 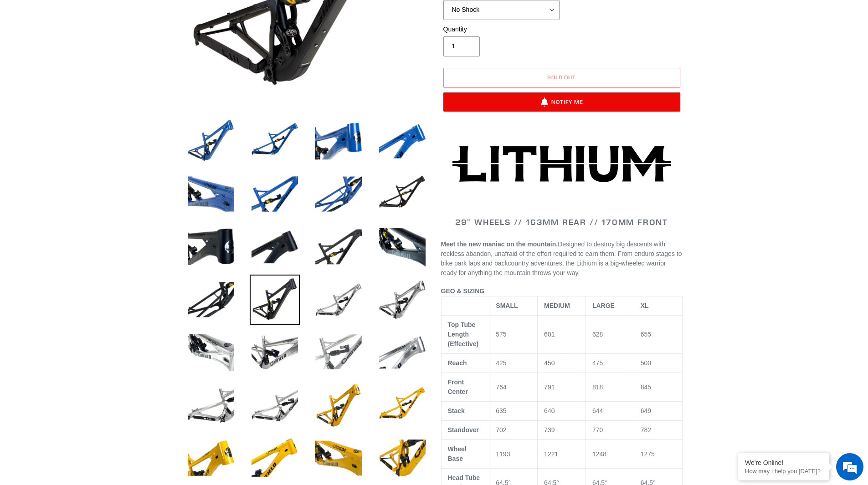 I want to click on td: 601, so click(x=562, y=335).